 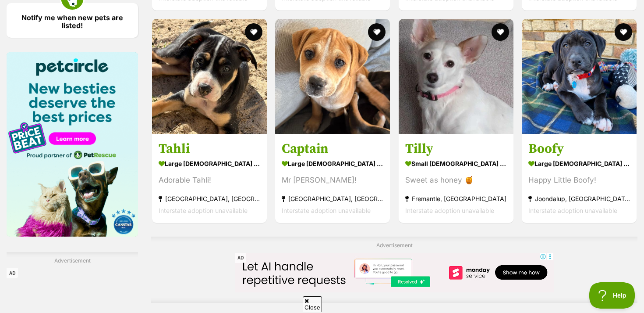 I want to click on div: Sweet as honey 🍯, so click(x=456, y=180).